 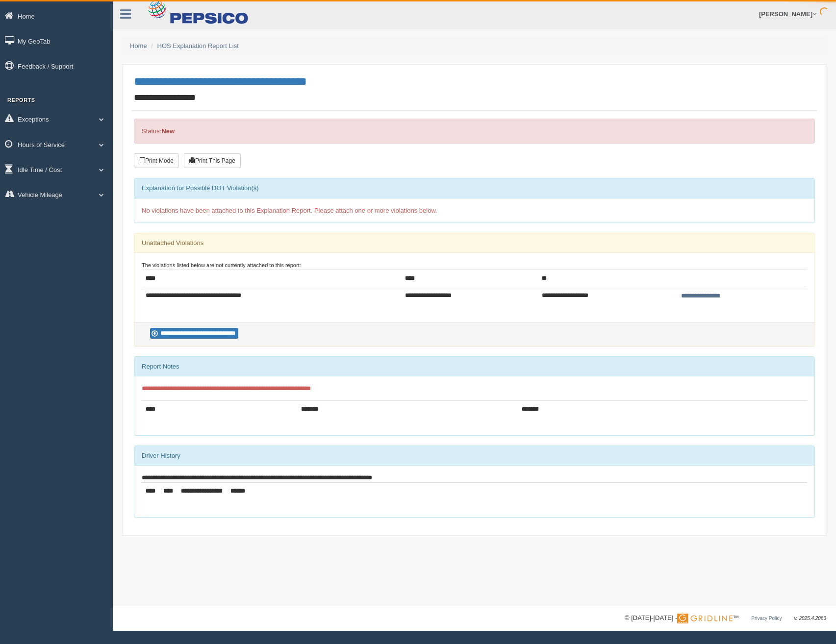 What do you see at coordinates (474, 455) in the screenshot?
I see `div: Driver History` at bounding box center [474, 455].